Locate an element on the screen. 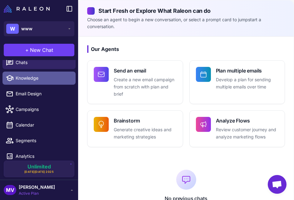 This screenshot has height=200, width=294. p: Review customer journey and analyze marketing flows is located at coordinates (247, 133).